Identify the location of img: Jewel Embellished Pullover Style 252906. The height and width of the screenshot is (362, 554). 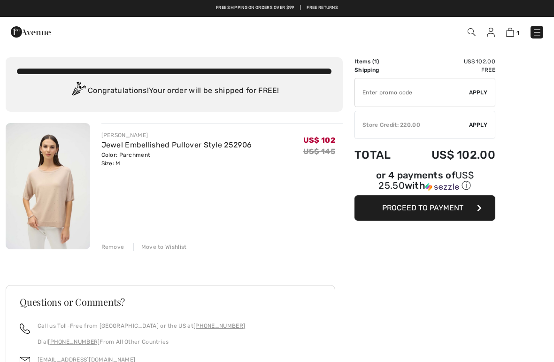
(48, 186).